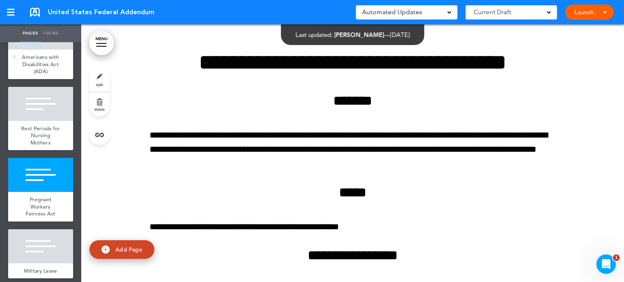 The width and height of the screenshot is (624, 282). I want to click on a: Pregnant Workers Fairness Act, so click(41, 207).